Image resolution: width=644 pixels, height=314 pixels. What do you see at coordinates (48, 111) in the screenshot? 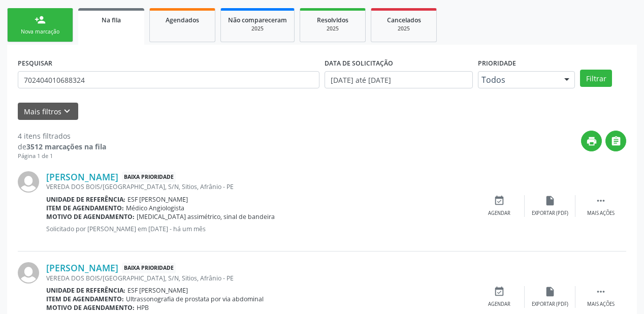
I see `button: Mais filtroskeyboard_arrow_down` at bounding box center [48, 111].